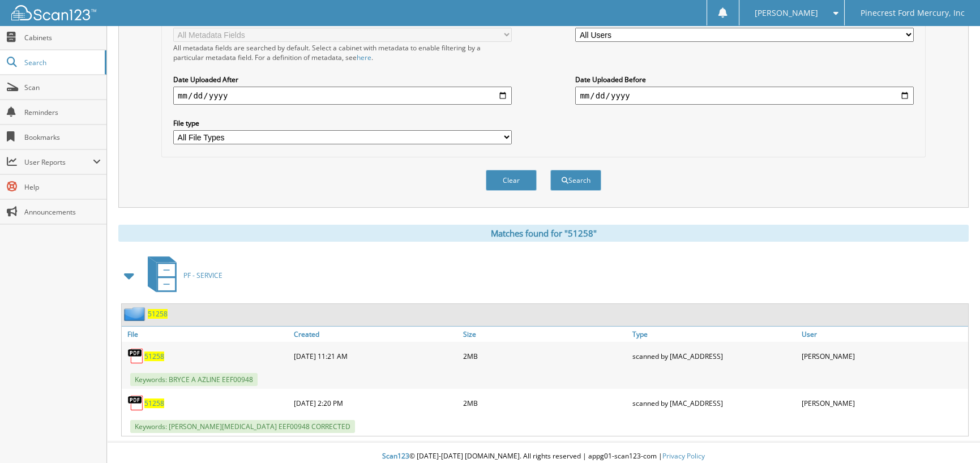 The width and height of the screenshot is (980, 463). What do you see at coordinates (63, 87) in the screenshot?
I see `span: Scan` at bounding box center [63, 87].